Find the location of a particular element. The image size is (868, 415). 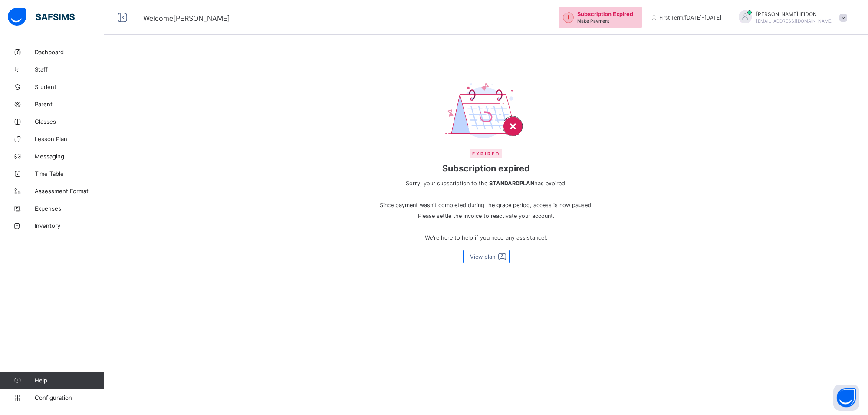

span: Student is located at coordinates (69, 87).